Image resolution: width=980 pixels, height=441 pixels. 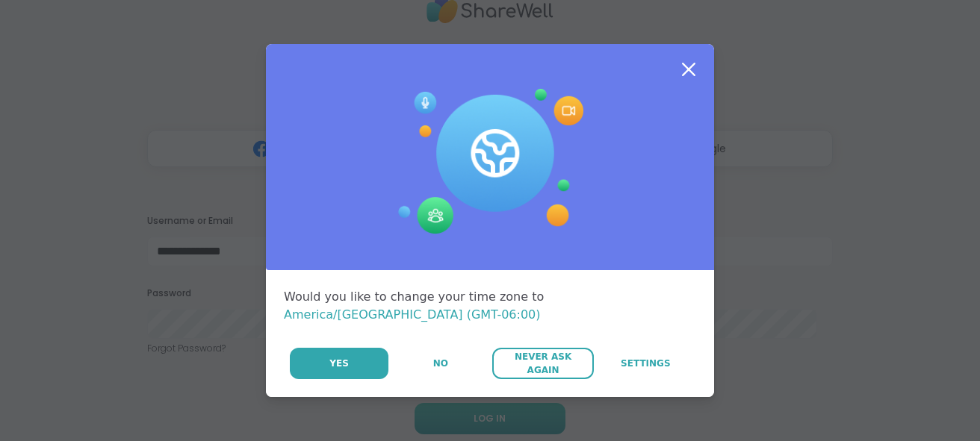 What do you see at coordinates (440, 364) in the screenshot?
I see `button: No` at bounding box center [440, 364].